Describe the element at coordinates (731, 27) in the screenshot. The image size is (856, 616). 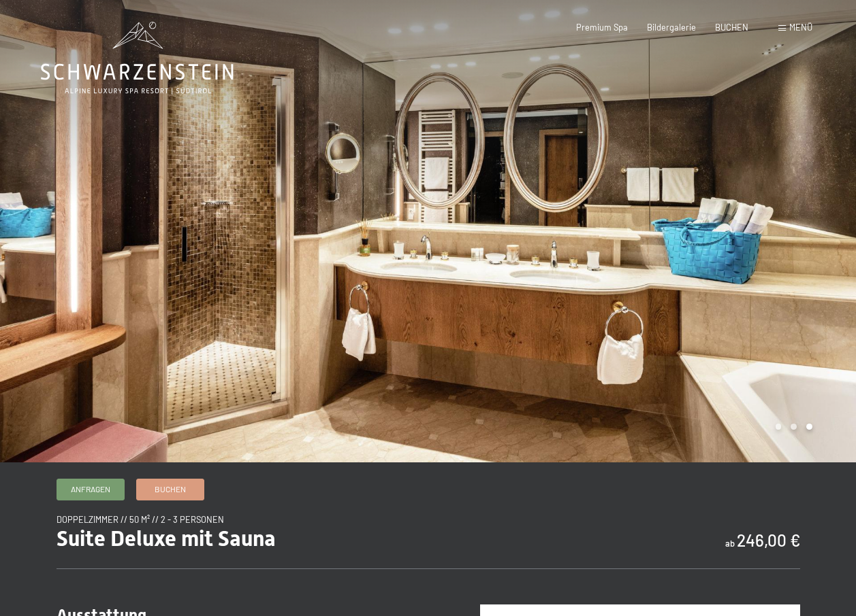
I see `a: BUCHEN` at that location.